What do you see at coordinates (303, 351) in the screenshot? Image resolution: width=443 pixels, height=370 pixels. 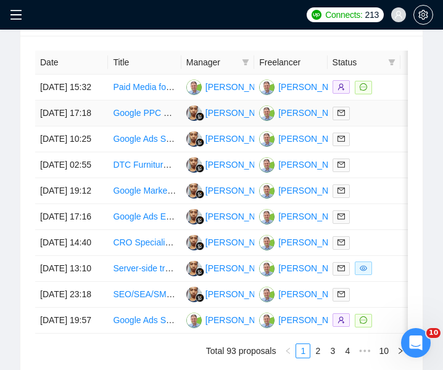 I see `li: 1` at bounding box center [303, 351].